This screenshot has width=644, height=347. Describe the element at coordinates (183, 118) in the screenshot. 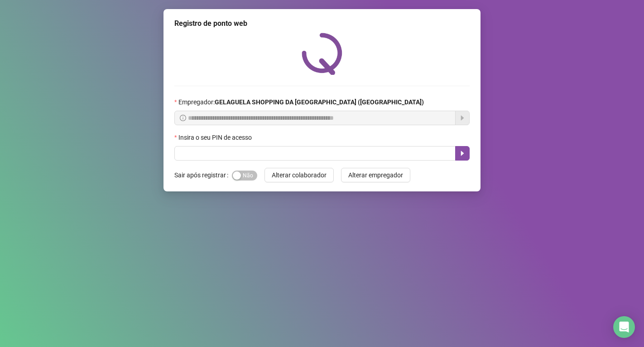

I see `span: info-circle` at that location.